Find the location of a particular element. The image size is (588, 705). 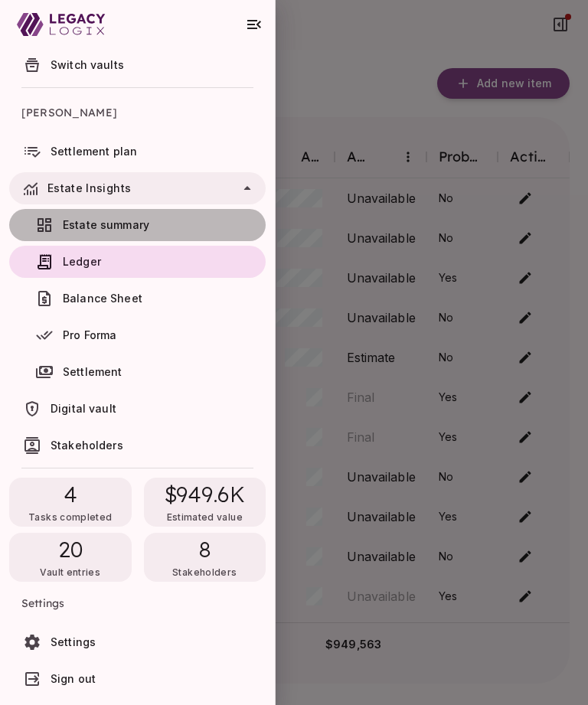

span: Sign out is located at coordinates (73, 679).